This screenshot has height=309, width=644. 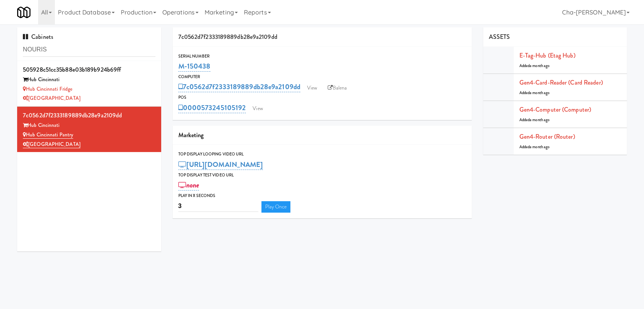 What do you see at coordinates (276, 207) in the screenshot?
I see `a: Play Once` at bounding box center [276, 207].